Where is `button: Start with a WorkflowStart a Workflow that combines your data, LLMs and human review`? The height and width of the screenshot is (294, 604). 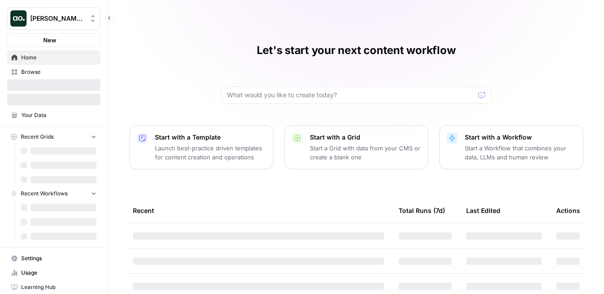
button: Start with a WorkflowStart a Workflow that combines your data, LLMs and human review is located at coordinates (511, 147).